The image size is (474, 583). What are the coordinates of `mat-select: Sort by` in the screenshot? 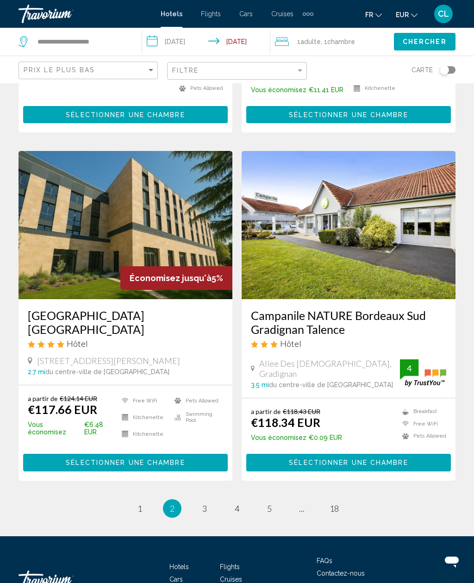 It's located at (89, 70).